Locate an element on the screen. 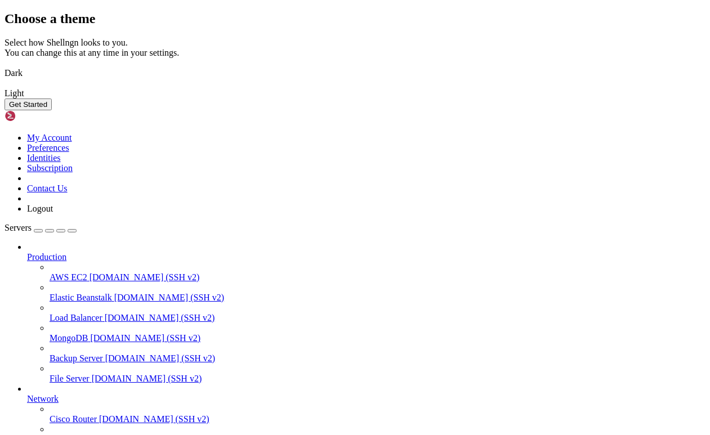  span: Network is located at coordinates (43, 399).